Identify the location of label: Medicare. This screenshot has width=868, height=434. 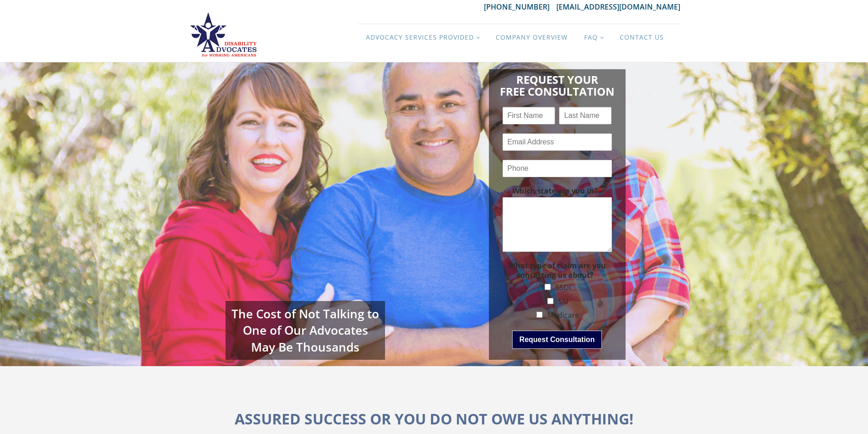
(563, 315).